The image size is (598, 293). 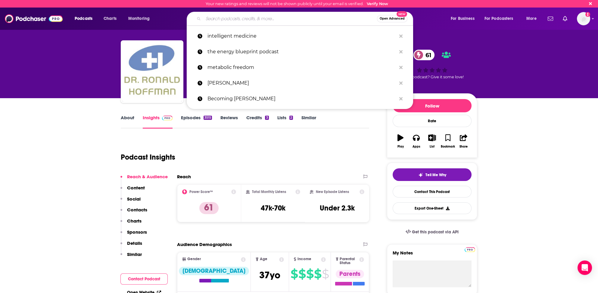 What do you see at coordinates (267, 118) in the screenshot?
I see `div: 3` at bounding box center [267, 118].